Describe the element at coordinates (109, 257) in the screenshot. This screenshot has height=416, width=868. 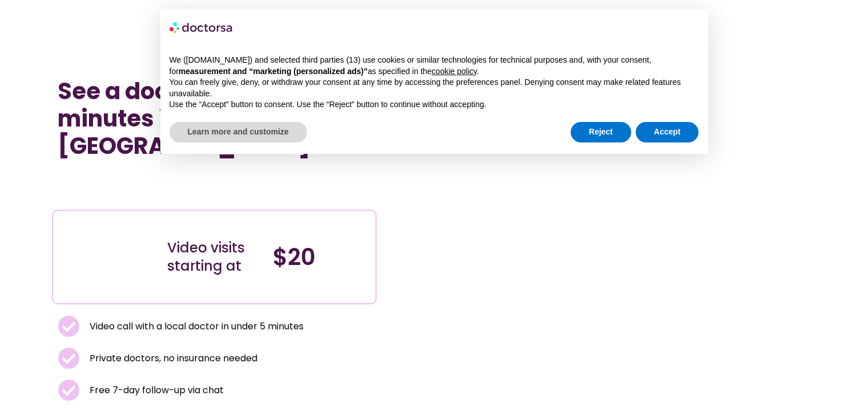
I see `img: Illustration depicting a young woman in a casual outfit, engaged with her smartphone. She has a p...` at that location.